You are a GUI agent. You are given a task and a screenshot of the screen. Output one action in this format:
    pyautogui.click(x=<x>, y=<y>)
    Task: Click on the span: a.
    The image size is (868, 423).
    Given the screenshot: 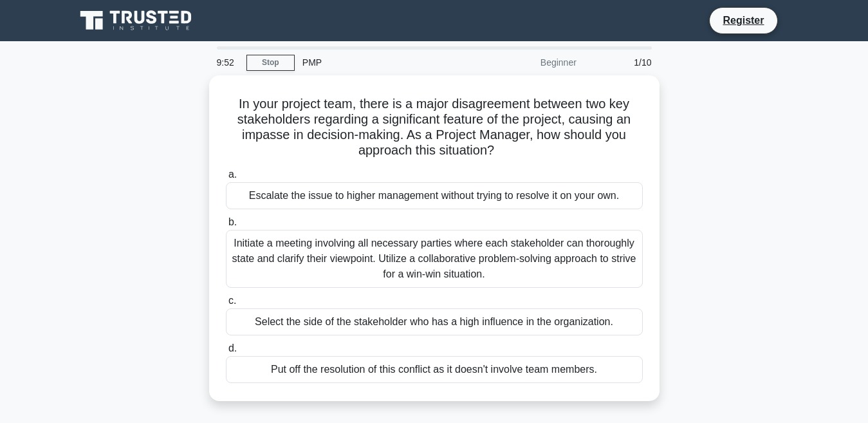 What is the action you would take?
    pyautogui.click(x=232, y=174)
    